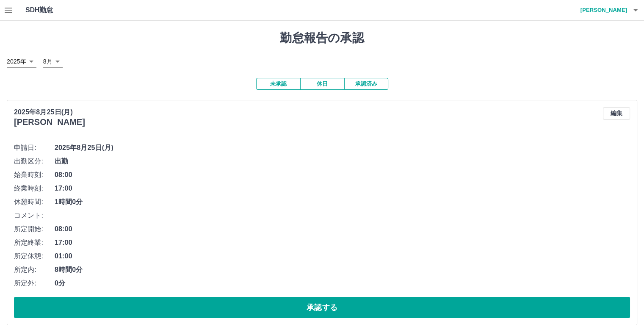 This screenshot has width=644, height=335. What do you see at coordinates (342, 162) in the screenshot?
I see `span: 出勤` at bounding box center [342, 162].